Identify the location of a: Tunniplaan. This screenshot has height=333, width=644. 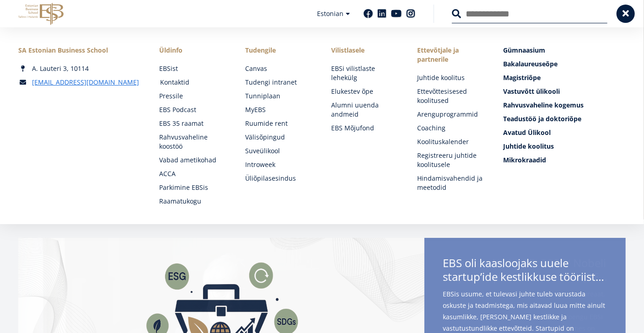
(279, 96).